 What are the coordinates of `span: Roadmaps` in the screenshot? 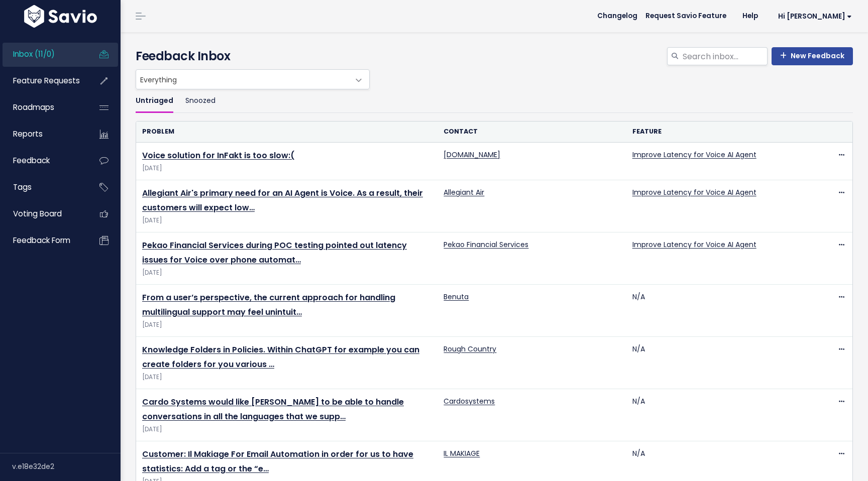 It's located at (33, 107).